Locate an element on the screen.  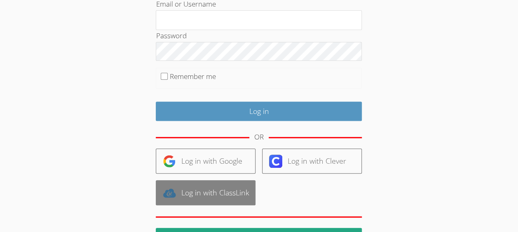
label: Password is located at coordinates (171, 35).